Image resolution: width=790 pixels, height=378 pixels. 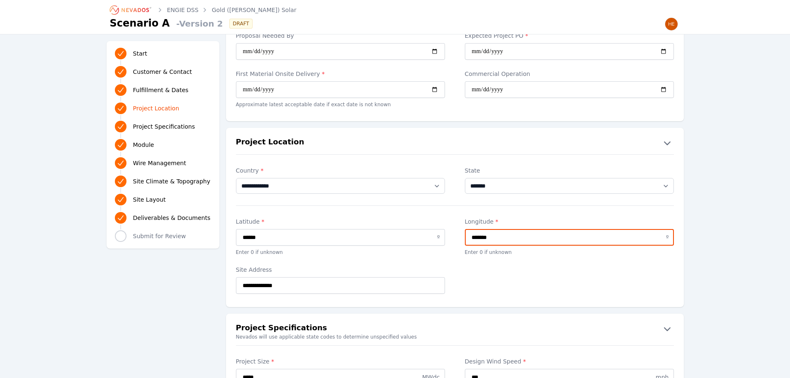 What do you see at coordinates (455, 337) in the screenshot?
I see `small: Nevados will use applicable state codes to determine unspecified values` at bounding box center [455, 337].